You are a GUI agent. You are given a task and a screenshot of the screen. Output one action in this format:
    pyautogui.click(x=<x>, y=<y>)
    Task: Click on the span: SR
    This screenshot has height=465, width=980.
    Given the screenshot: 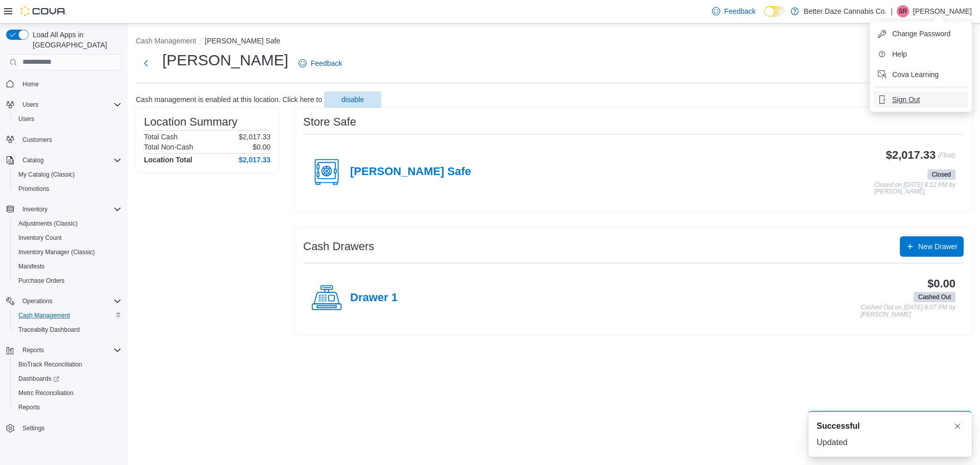 What is the action you would take?
    pyautogui.click(x=903, y=11)
    